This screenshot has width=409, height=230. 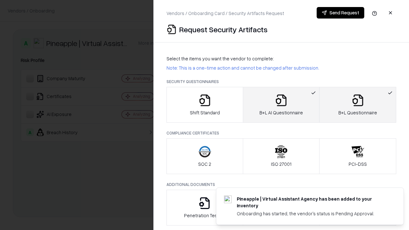 What do you see at coordinates (281, 58) in the screenshot?
I see `p: Select the items you want the vendor to complete:` at bounding box center [281, 58].